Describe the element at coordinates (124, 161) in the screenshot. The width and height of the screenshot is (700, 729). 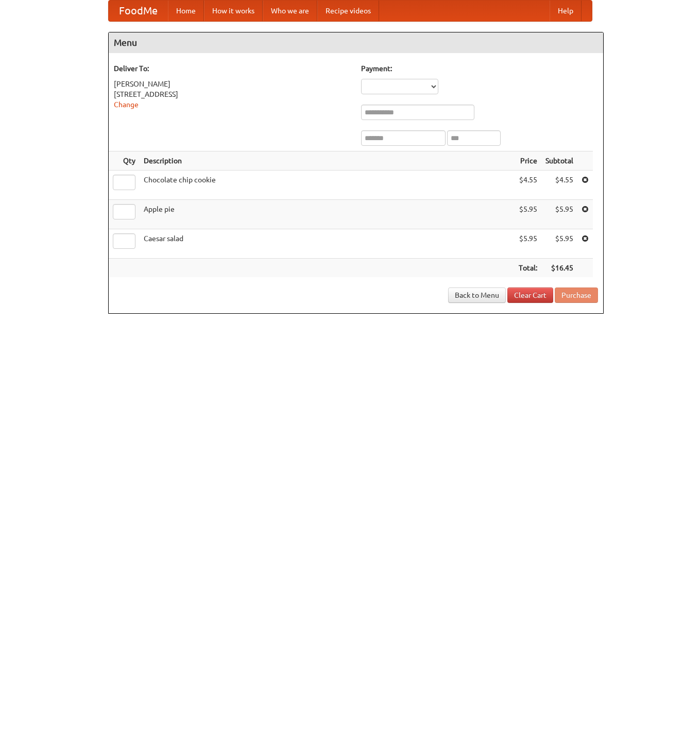
I see `th: Qty` at that location.